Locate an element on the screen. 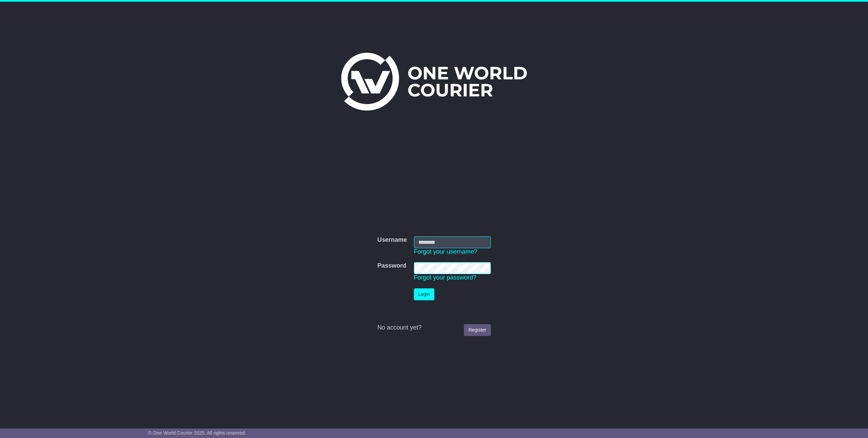  a: Register is located at coordinates (477, 330).